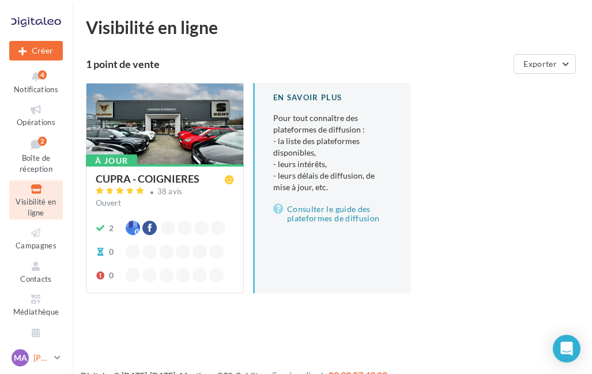 The height and width of the screenshot is (374, 592). Describe the element at coordinates (36, 89) in the screenshot. I see `span: Notifications` at that location.